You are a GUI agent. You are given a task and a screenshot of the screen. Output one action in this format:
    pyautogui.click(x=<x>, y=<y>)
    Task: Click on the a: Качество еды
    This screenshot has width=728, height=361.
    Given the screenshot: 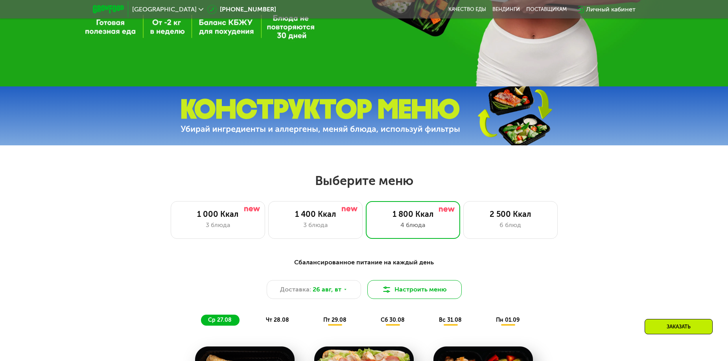 What is the action you would take?
    pyautogui.click(x=467, y=9)
    